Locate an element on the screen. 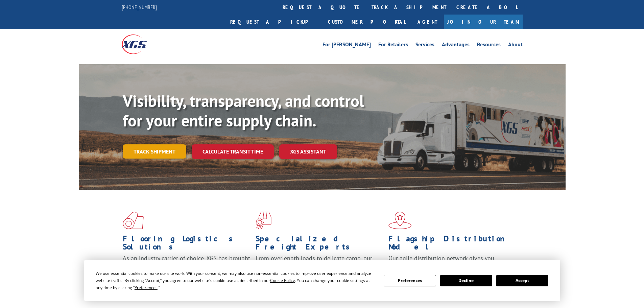 The height and width of the screenshot is (308, 644). a: Services is located at coordinates (425, 45).